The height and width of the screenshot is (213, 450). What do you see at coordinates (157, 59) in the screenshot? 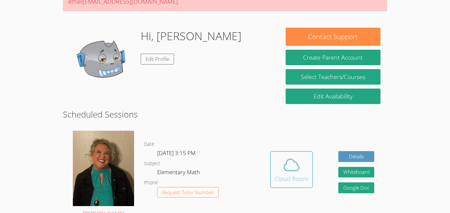
I see `a: Edit Profile` at bounding box center [157, 59].